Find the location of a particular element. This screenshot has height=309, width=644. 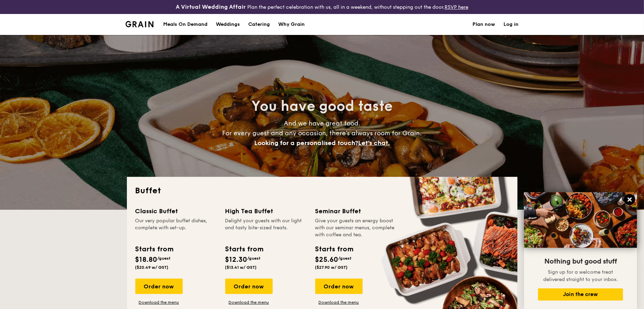

span: ($13.41 w/ GST) is located at coordinates (241, 267).